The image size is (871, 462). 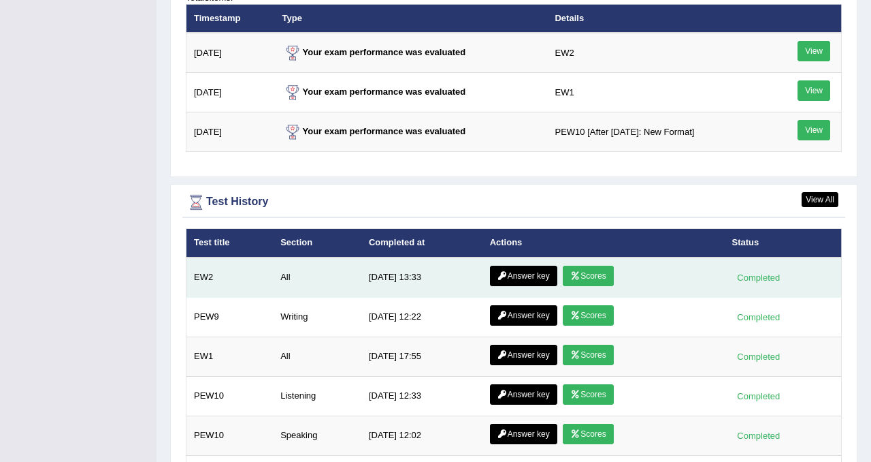 I want to click on td: Speaking, so click(x=317, y=435).